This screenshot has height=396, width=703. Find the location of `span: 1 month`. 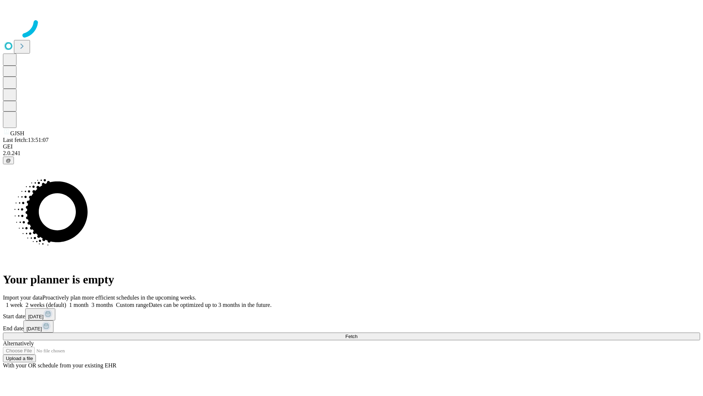

span: 1 month is located at coordinates (79, 304).